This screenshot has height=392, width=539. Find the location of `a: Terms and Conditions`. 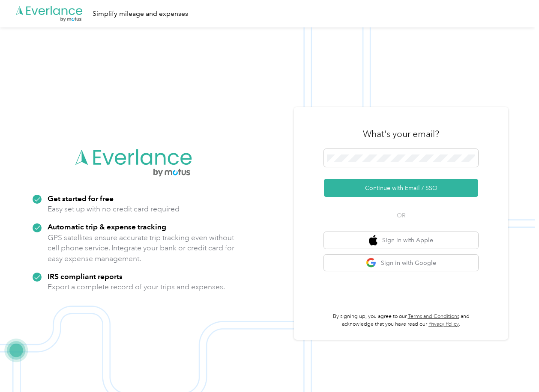

a: Terms and Conditions is located at coordinates (434, 316).